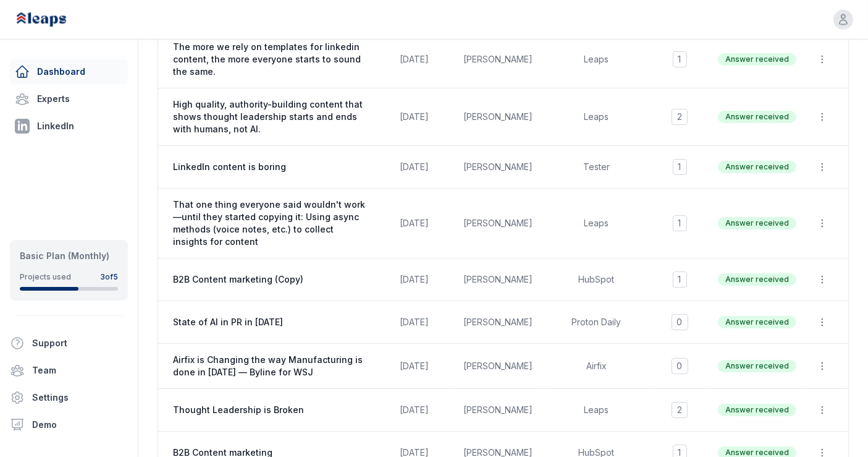  What do you see at coordinates (68, 370) in the screenshot?
I see `a: Team` at bounding box center [68, 370].